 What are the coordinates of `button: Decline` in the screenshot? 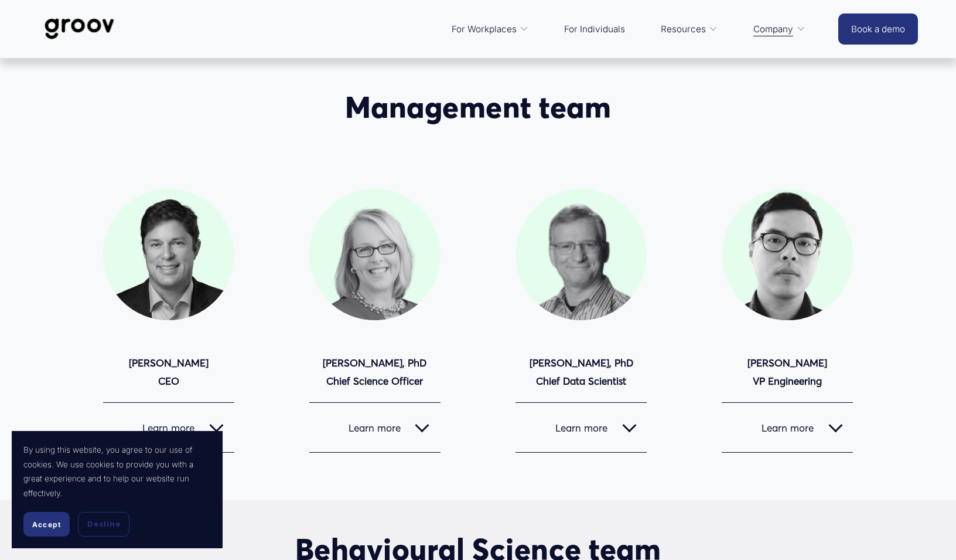 It's located at (104, 524).